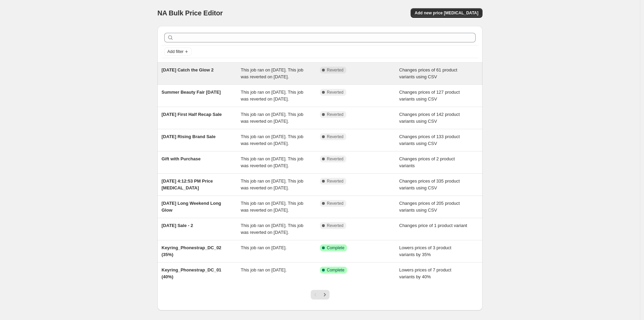  I want to click on span: Changes prices of 2 product variants, so click(427, 162).